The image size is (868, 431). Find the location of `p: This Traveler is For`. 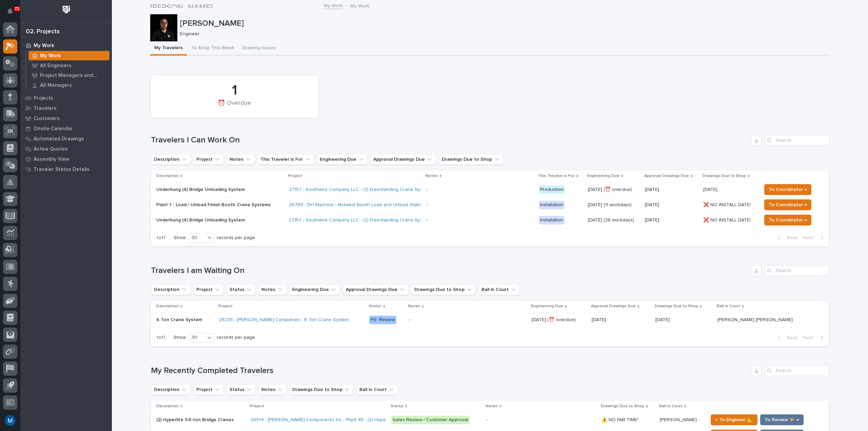

p: This Traveler is For is located at coordinates (556, 176).